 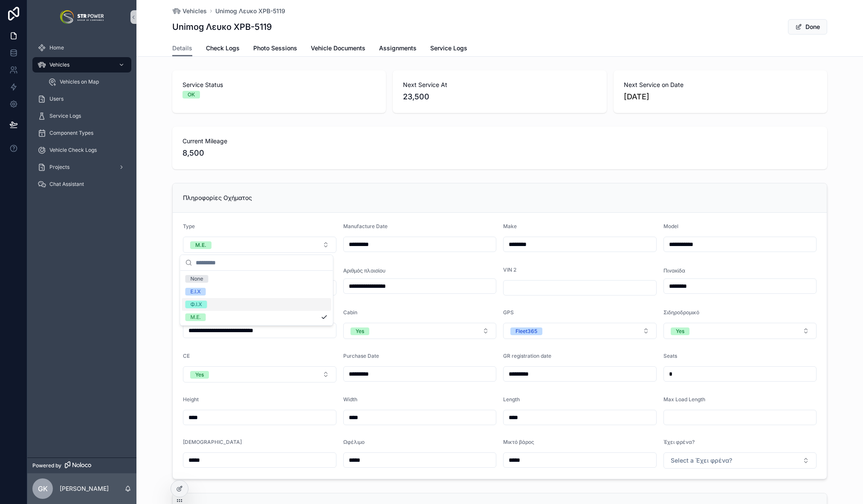 What do you see at coordinates (82, 17) in the screenshot?
I see `img: App logo` at bounding box center [82, 17].